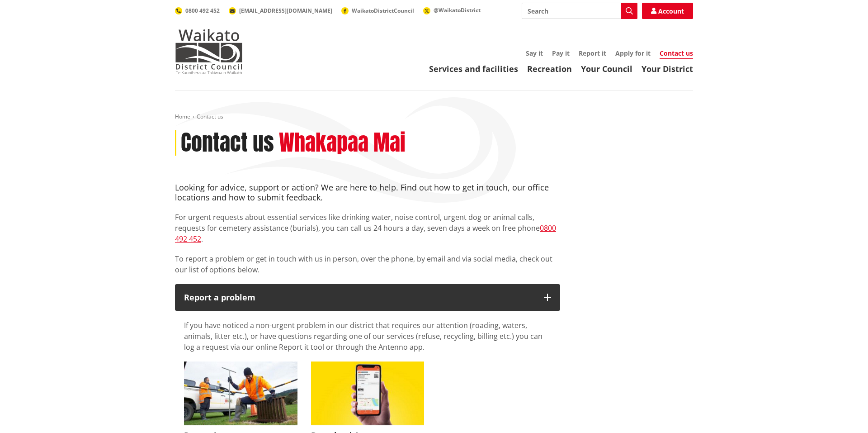 The height and width of the screenshot is (433, 868). I want to click on p: Report a problem, so click(359, 297).